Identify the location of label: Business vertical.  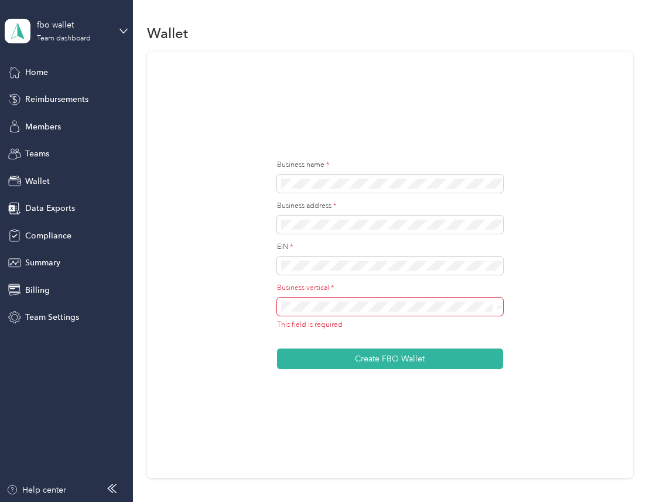
(390, 288).